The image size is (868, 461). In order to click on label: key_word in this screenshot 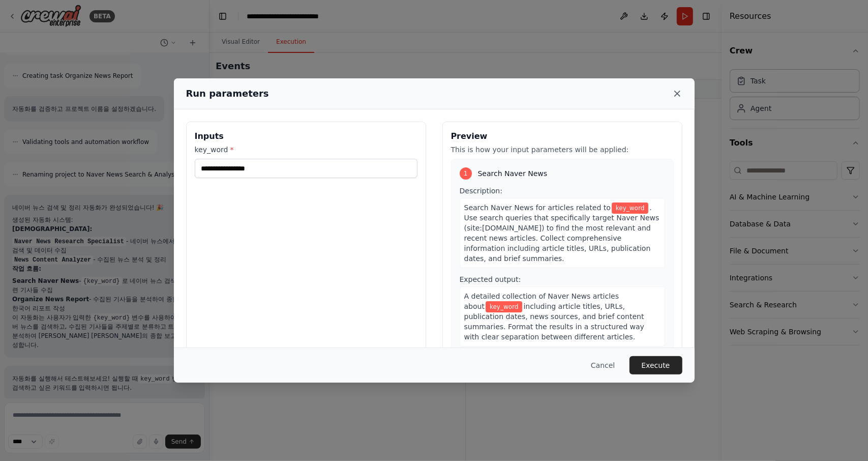, I will do `click(307, 150)`.